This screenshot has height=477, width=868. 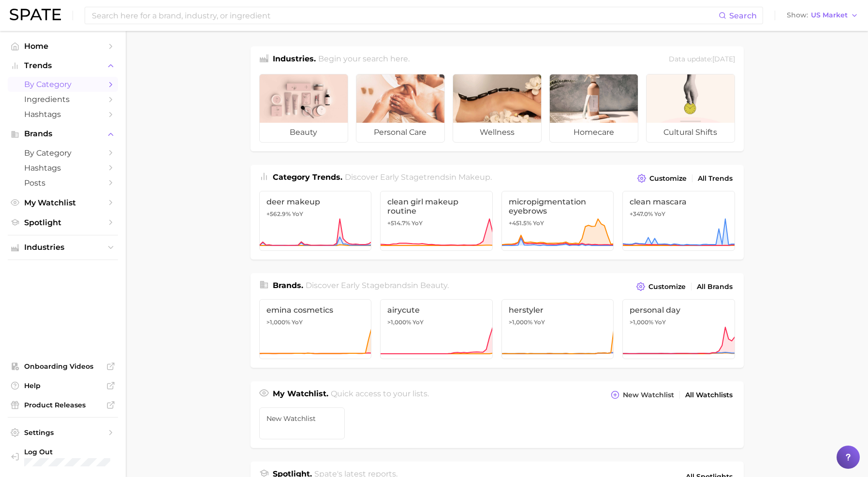 What do you see at coordinates (714, 286) in the screenshot?
I see `a: All Brands` at bounding box center [714, 286].